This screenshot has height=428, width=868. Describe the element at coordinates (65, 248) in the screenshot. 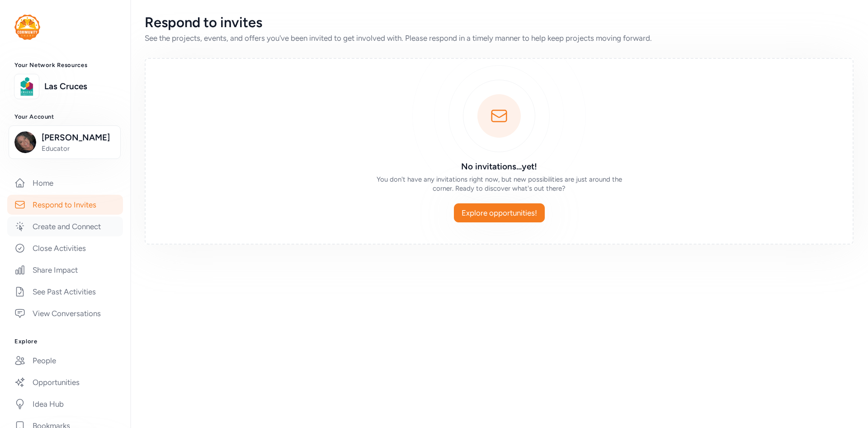

I see `a: Close Activities` at that location.